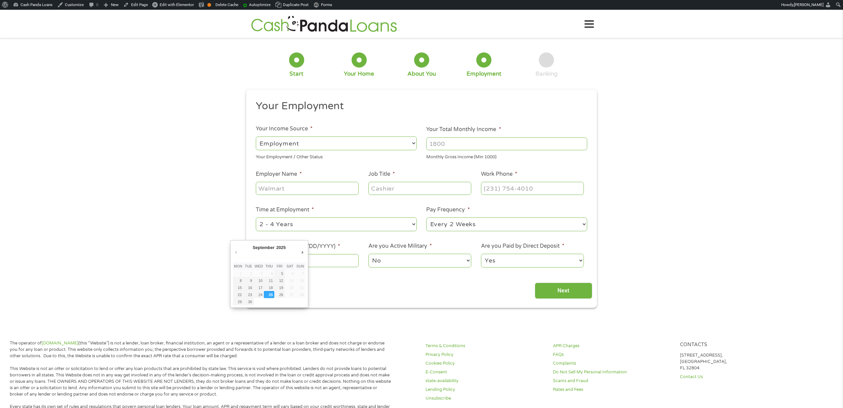  Describe the element at coordinates (249, 280) in the screenshot. I see `button: 9` at that location.